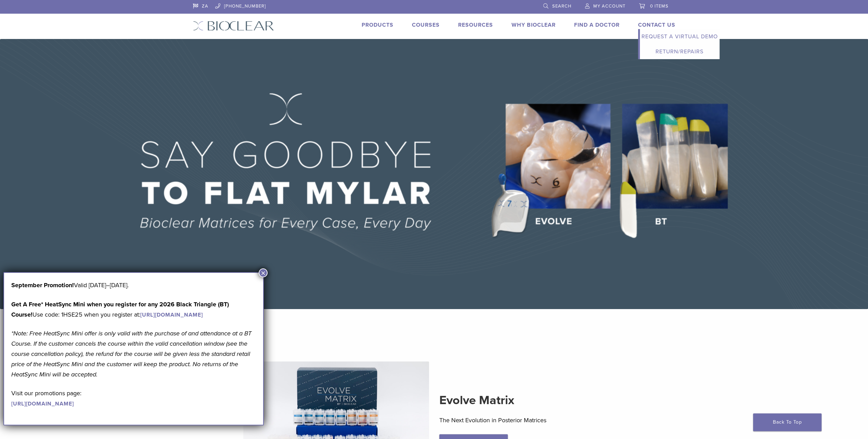  What do you see at coordinates (532, 400) in the screenshot?
I see `h2: Evolve Matrix` at bounding box center [532, 400].